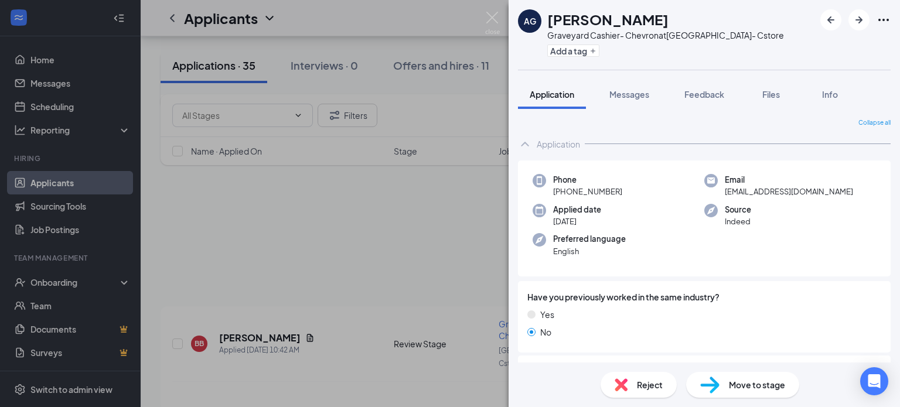 The image size is (900, 407). I want to click on svg: Ellipses, so click(884, 20).